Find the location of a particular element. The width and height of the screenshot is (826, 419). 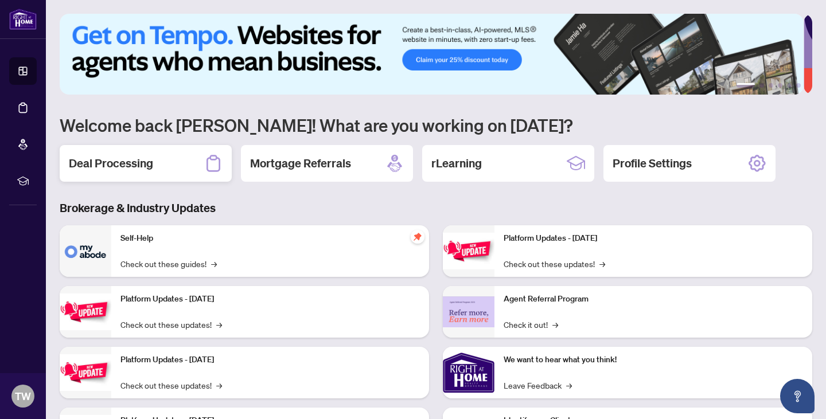

img: logo is located at coordinates (23, 19).